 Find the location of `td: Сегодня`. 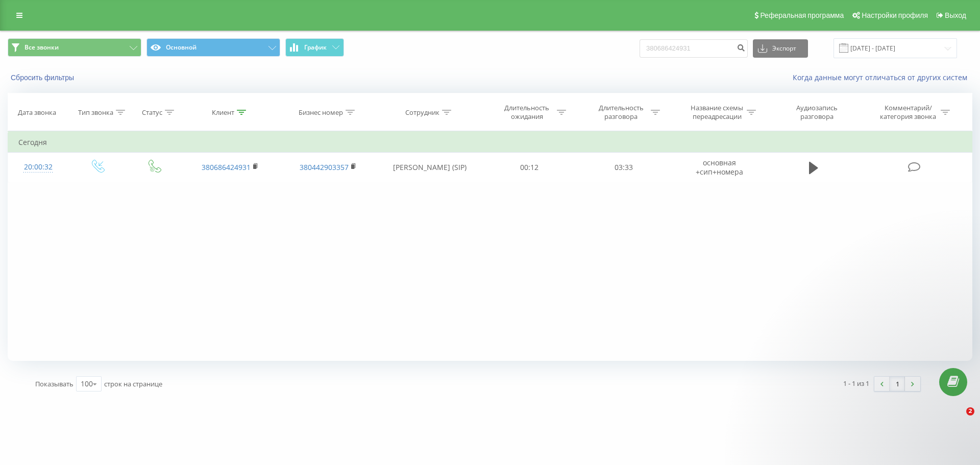

td: Сегодня is located at coordinates (490, 143).